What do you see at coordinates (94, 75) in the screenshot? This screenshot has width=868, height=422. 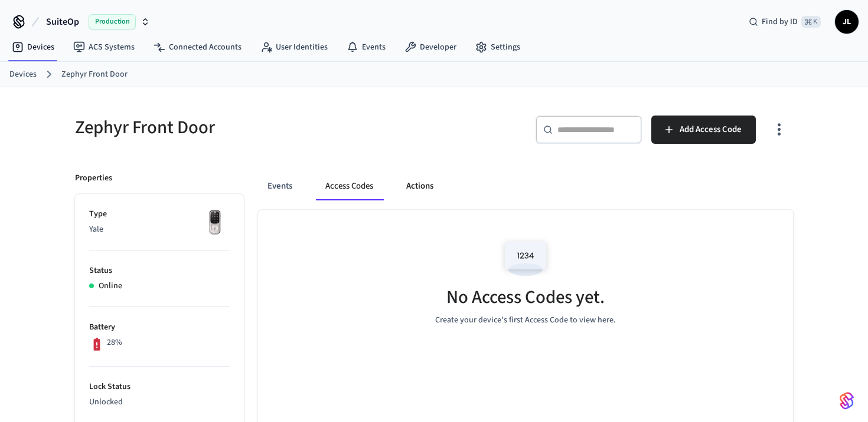 I see `a: Zephyr Front Door` at bounding box center [94, 75].